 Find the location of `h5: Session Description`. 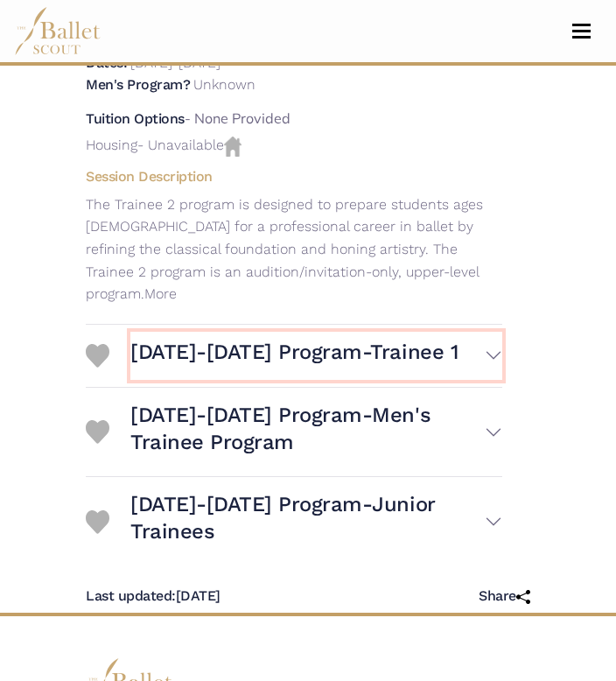

h5: Session Description is located at coordinates (295, 177).